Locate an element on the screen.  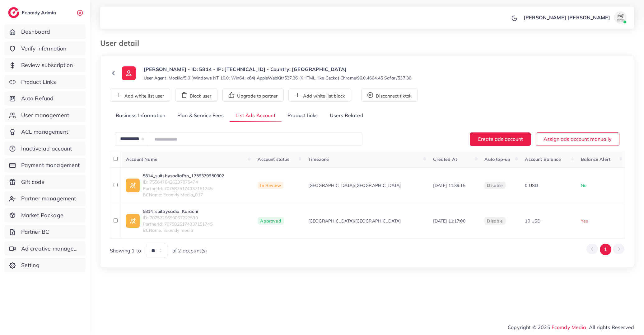
span: BCName: Ecomdy Media_017 is located at coordinates (183, 195).